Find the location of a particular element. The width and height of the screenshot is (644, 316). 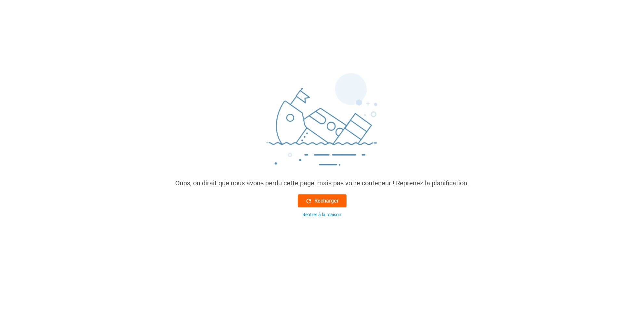

font: Recharger is located at coordinates (326, 200).